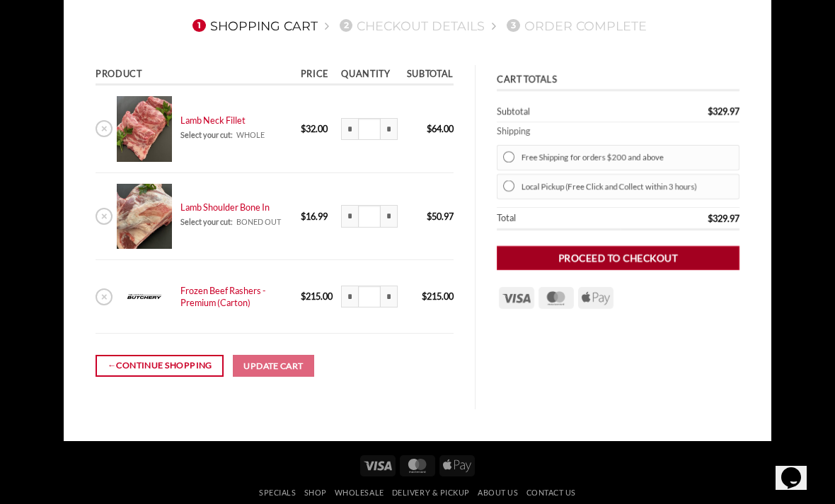 This screenshot has width=835, height=504. I want to click on bdi: 50.97, so click(440, 216).